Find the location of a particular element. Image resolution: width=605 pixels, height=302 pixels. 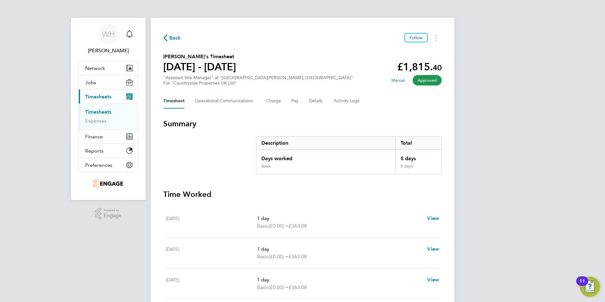

div: Basic is located at coordinates (266, 166).